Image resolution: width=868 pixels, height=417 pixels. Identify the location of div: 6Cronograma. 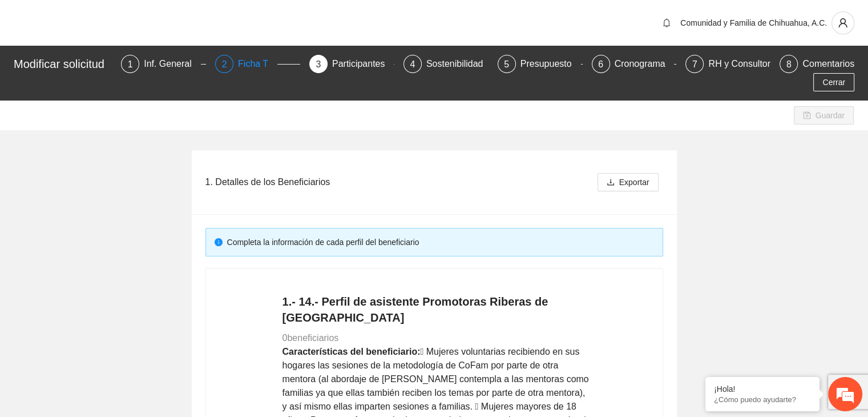
(635, 64).